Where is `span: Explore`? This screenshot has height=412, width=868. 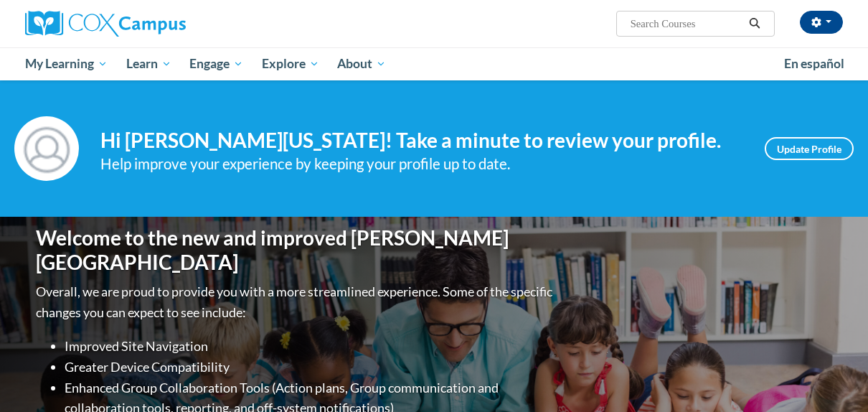
span: Explore is located at coordinates (291, 64).